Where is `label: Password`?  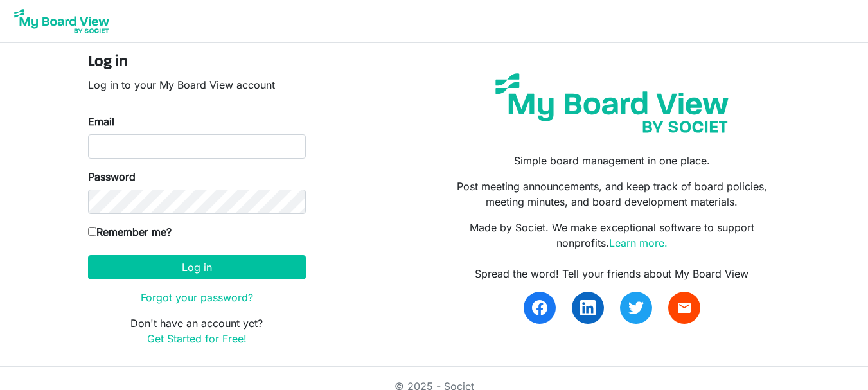 label: Password is located at coordinates (112, 177).